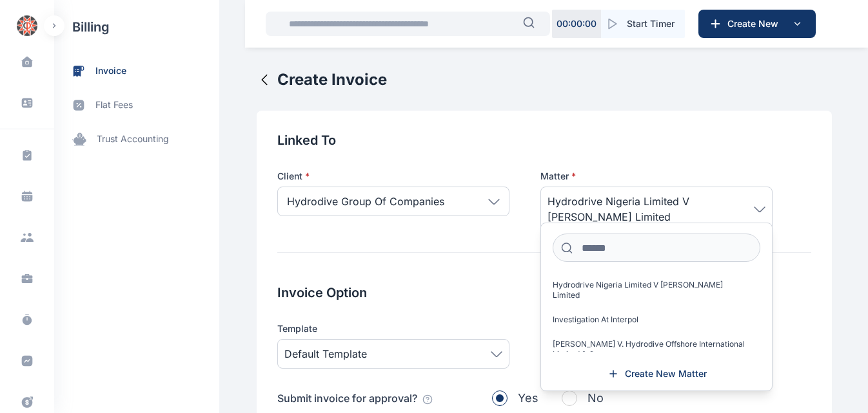 The width and height of the screenshot is (868, 413). Describe the element at coordinates (595, 398) in the screenshot. I see `span: No` at that location.